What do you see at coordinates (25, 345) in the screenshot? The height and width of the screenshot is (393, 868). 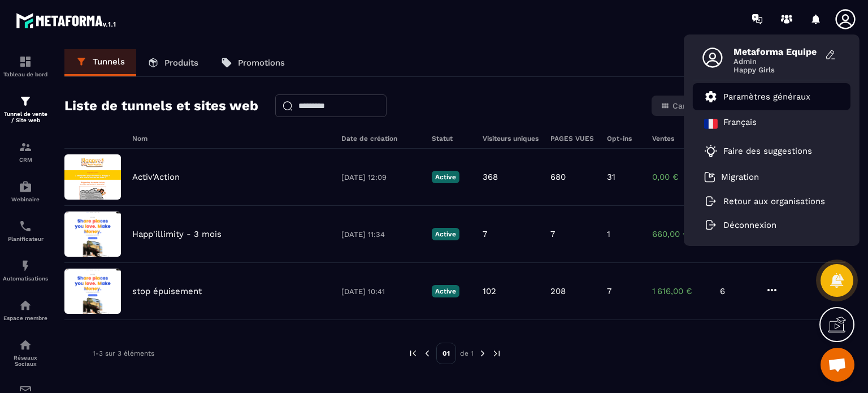 I see `img: social-network` at bounding box center [25, 345].